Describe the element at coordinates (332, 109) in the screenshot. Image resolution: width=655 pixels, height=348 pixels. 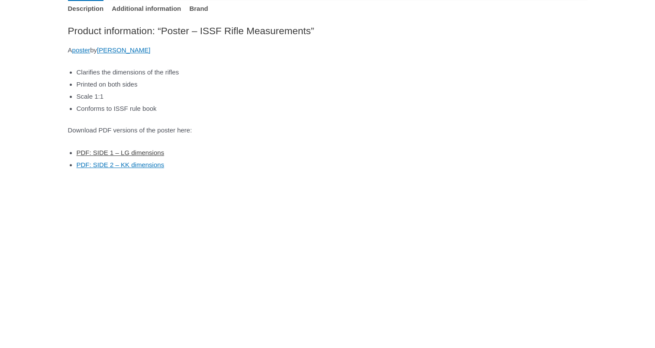
I see `li: Conforms to ISSF rule book` at that location.